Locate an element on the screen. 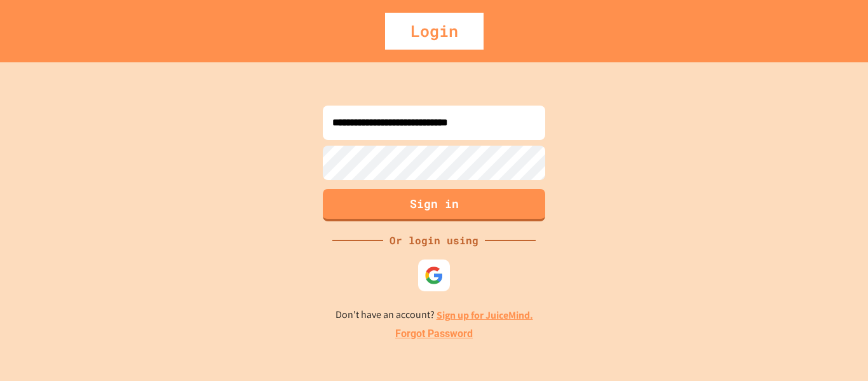 This screenshot has height=381, width=868. img: google-icon.svg is located at coordinates (434, 275).